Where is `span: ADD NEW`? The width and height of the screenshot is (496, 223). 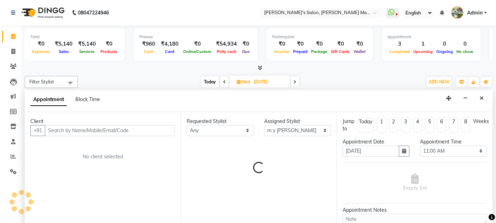 span: ADD NEW is located at coordinates (439, 82).